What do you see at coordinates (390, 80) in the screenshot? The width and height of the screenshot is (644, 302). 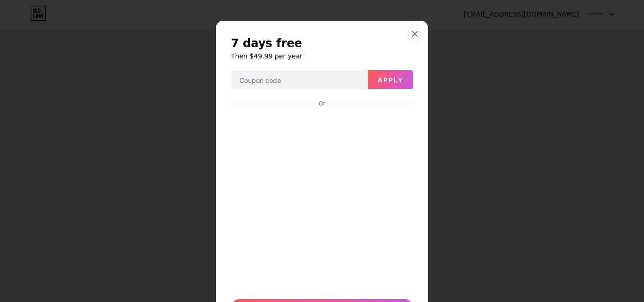 I see `button: Apply` at bounding box center [390, 80].